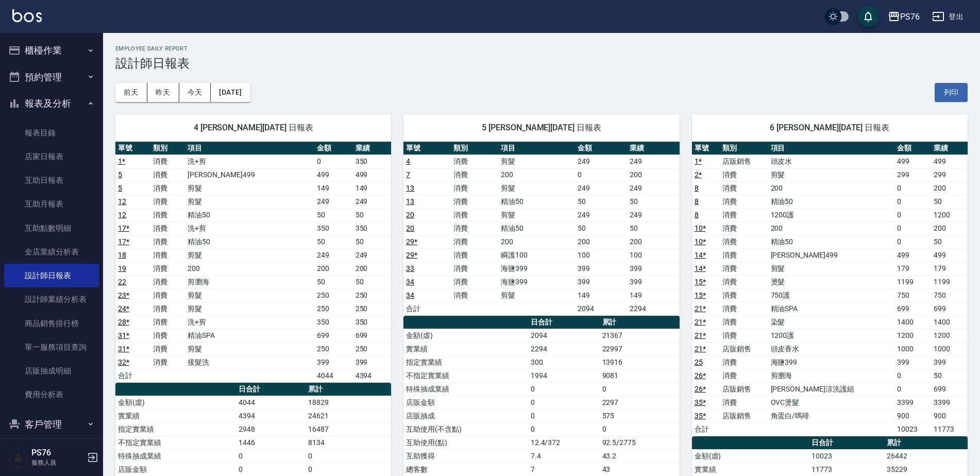 This screenshot has height=476, width=980. What do you see at coordinates (697, 188) in the screenshot?
I see `a: 8` at bounding box center [697, 188].